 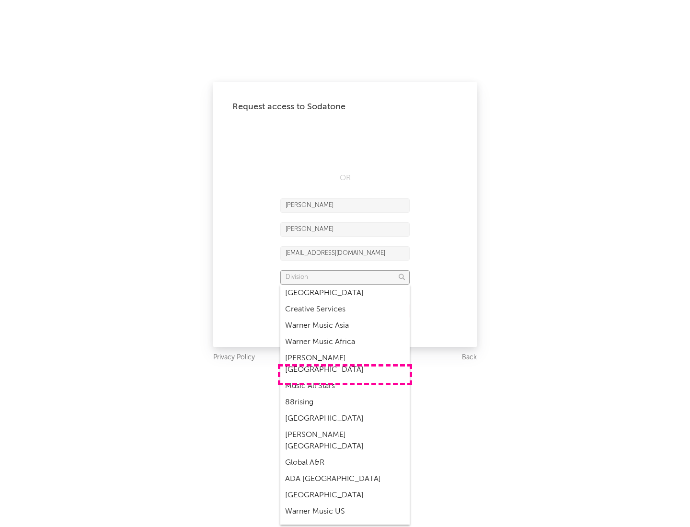 What do you see at coordinates (345, 326) in the screenshot?
I see `div: Warner Music Asia` at bounding box center [345, 326].